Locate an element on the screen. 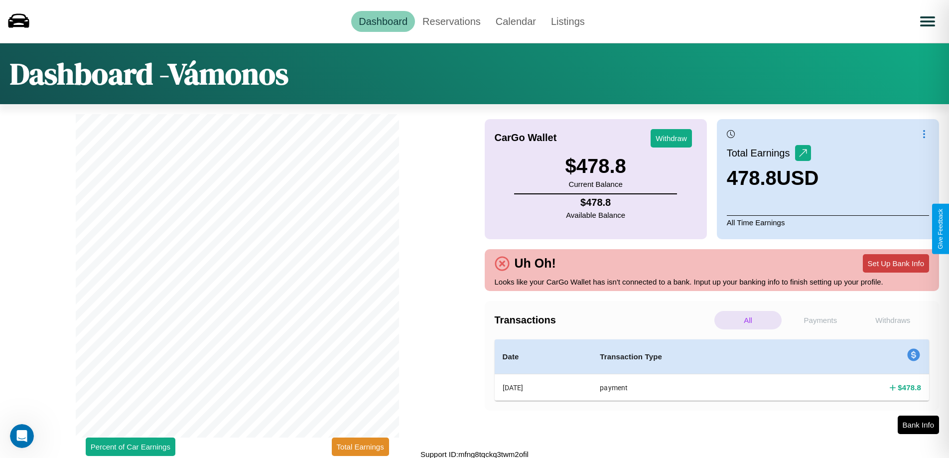 The width and height of the screenshot is (949, 458). h1: Dashboard - Vámonos is located at coordinates (149, 74).